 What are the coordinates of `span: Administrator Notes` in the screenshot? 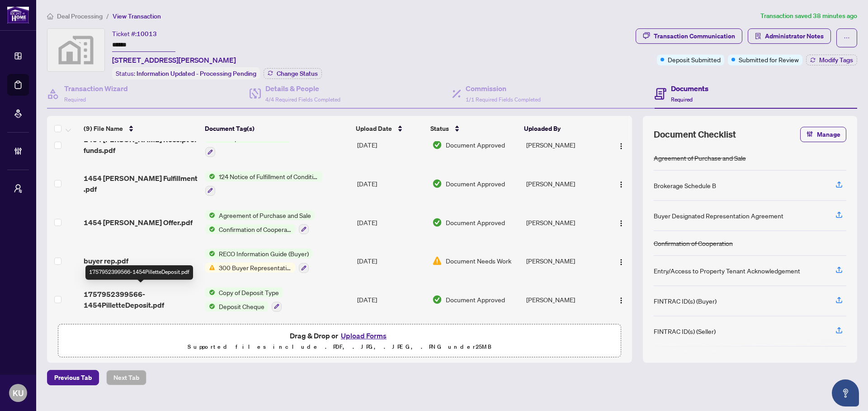 It's located at (795, 36).